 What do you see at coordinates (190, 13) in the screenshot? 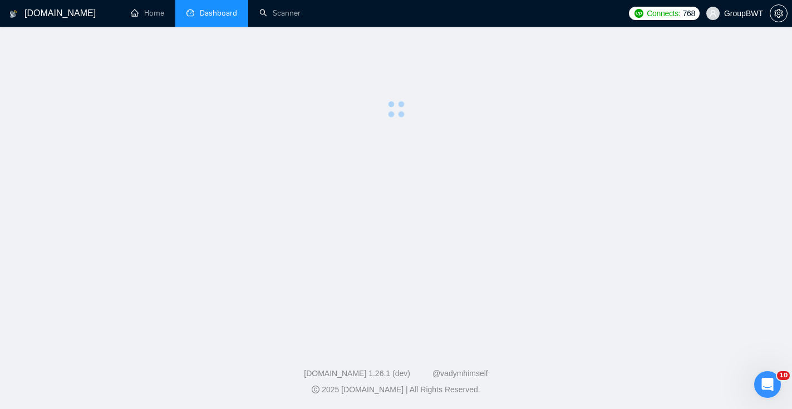
I see `span: dashboard` at bounding box center [190, 13].